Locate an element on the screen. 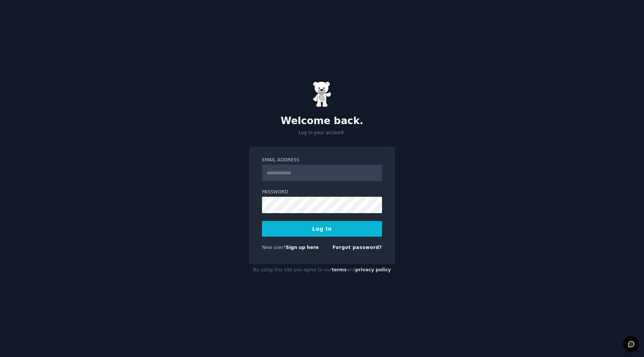 The width and height of the screenshot is (644, 357). a: privacy policy is located at coordinates (373, 270).